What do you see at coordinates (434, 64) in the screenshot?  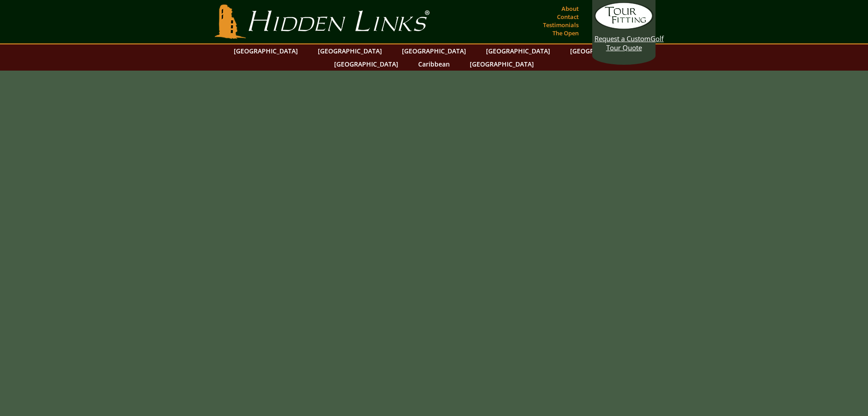 I see `a: Caribbean` at bounding box center [434, 64].